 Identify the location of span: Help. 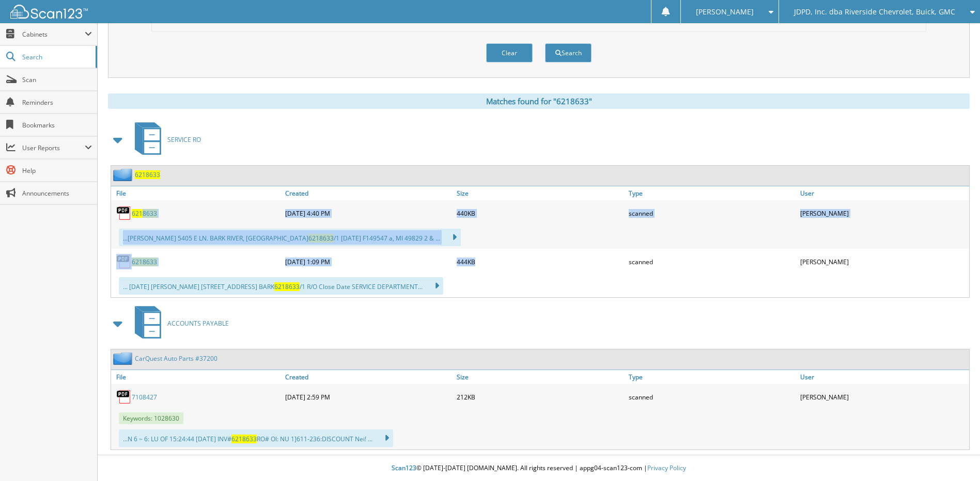
(57, 170).